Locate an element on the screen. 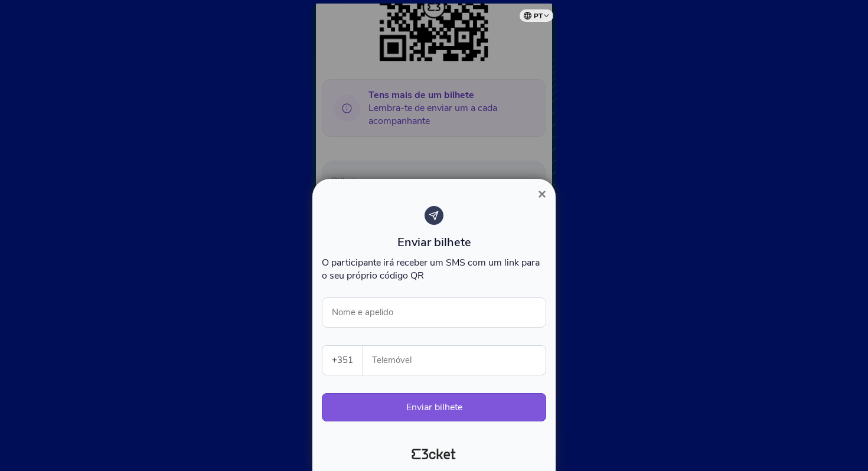 The image size is (868, 471). span: Enviar bilhete is located at coordinates (434, 242).